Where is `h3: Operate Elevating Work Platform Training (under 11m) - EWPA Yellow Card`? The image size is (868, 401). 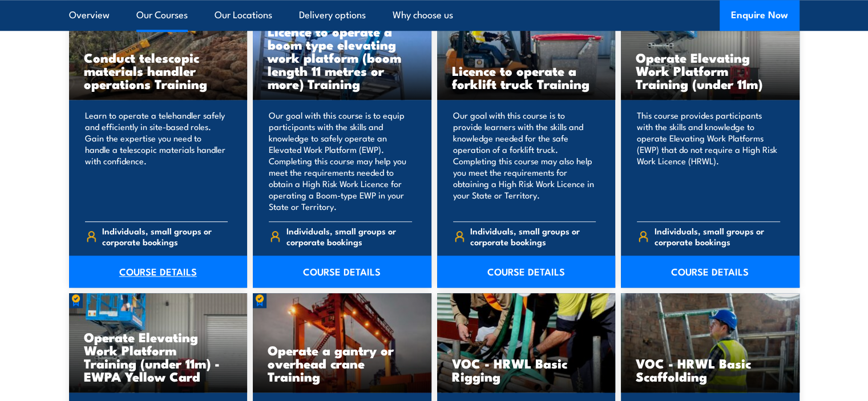 h3: Operate Elevating Work Platform Training (under 11m) - EWPA Yellow Card is located at coordinates (158, 357).